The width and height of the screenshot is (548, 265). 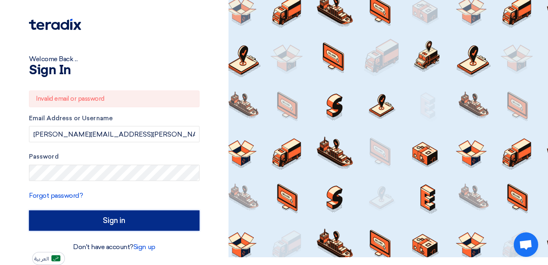 I want to click on input: Sign in, so click(x=114, y=221).